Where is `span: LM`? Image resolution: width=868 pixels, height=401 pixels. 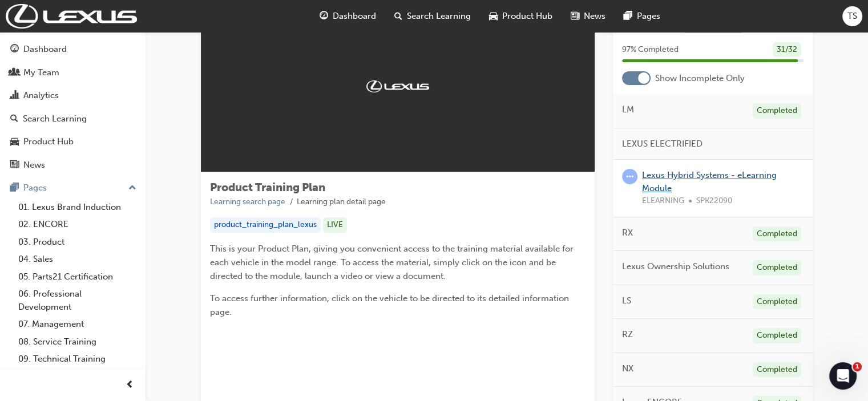 span: LM is located at coordinates (628, 110).